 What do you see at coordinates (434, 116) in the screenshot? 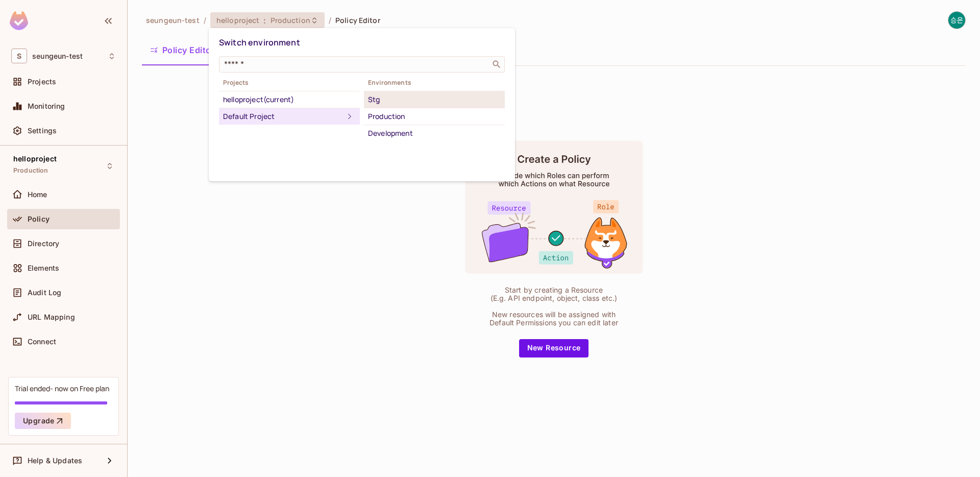
I see `div: Production` at bounding box center [434, 116].